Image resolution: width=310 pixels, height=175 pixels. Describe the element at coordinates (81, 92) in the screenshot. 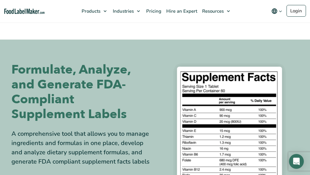

I see `h1: Formulate, Analyze, and Generate FDA-Compliant Supplement Labels` at that location.